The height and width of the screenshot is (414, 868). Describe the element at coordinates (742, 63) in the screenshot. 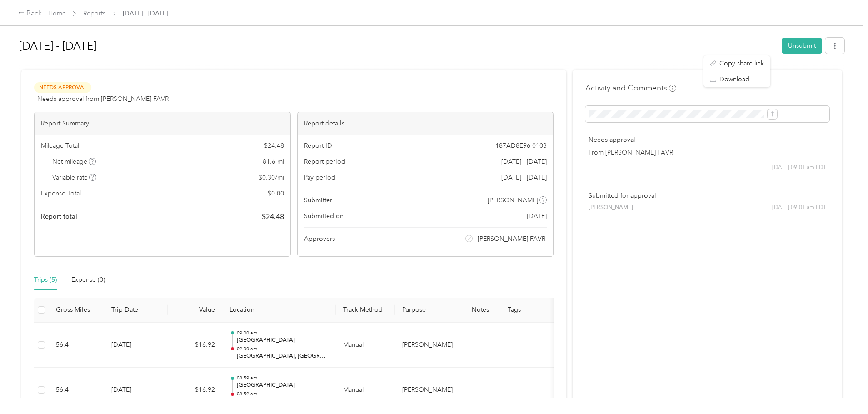

I see `span: Copy share link` at that location.